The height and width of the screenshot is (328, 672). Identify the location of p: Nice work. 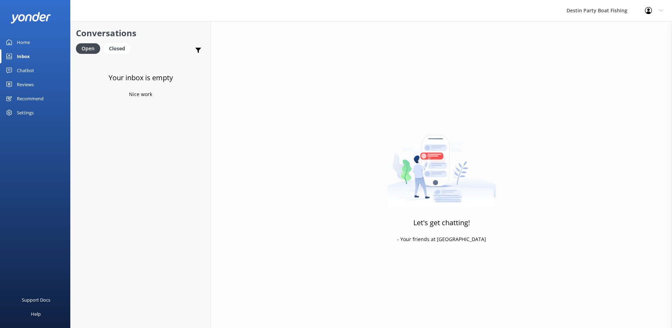
(141, 94).